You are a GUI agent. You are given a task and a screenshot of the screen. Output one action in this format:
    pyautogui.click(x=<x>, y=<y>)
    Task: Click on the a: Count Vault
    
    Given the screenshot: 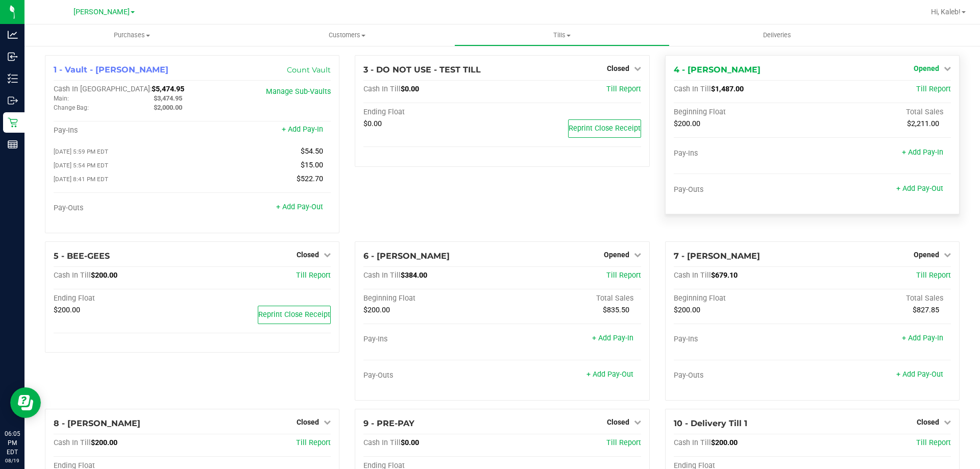 What is the action you would take?
    pyautogui.click(x=308, y=70)
    